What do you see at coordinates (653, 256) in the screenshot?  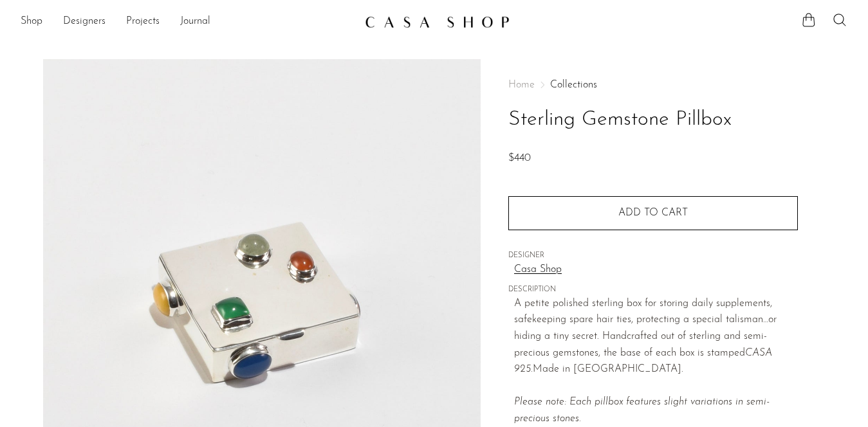 I see `span: DESIGNER` at bounding box center [653, 256].